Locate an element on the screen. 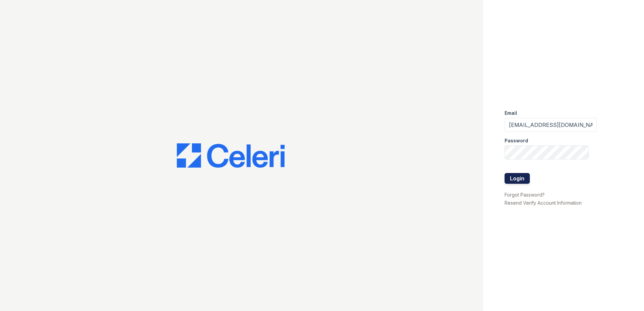 The width and height of the screenshot is (644, 311). label: Email is located at coordinates (511, 113).